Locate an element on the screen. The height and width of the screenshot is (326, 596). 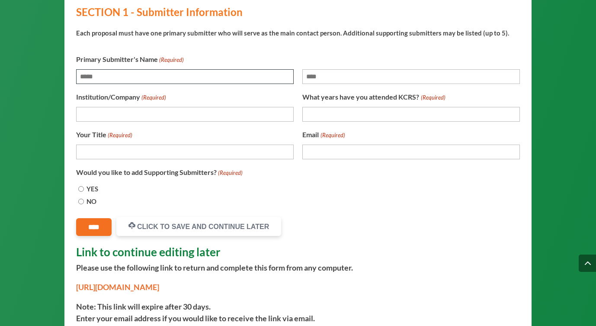
label: What years have you attended KCRS? is located at coordinates (374, 97).